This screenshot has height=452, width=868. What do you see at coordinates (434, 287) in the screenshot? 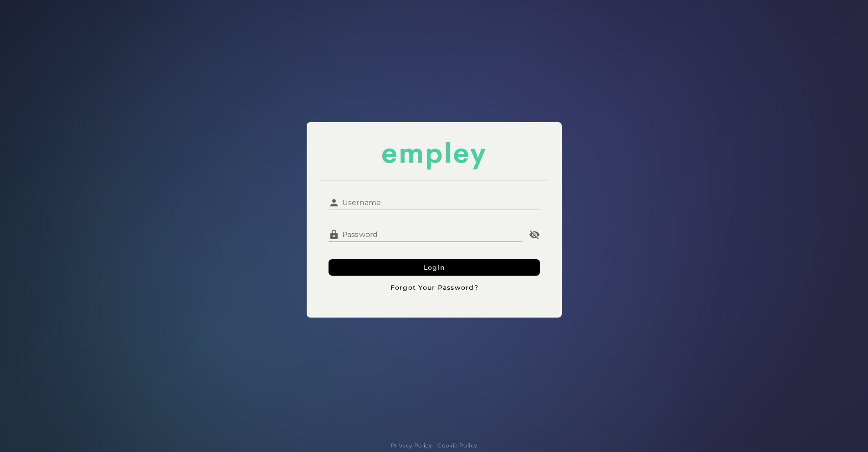
I see `button: Forgot Your Password?` at bounding box center [434, 287].